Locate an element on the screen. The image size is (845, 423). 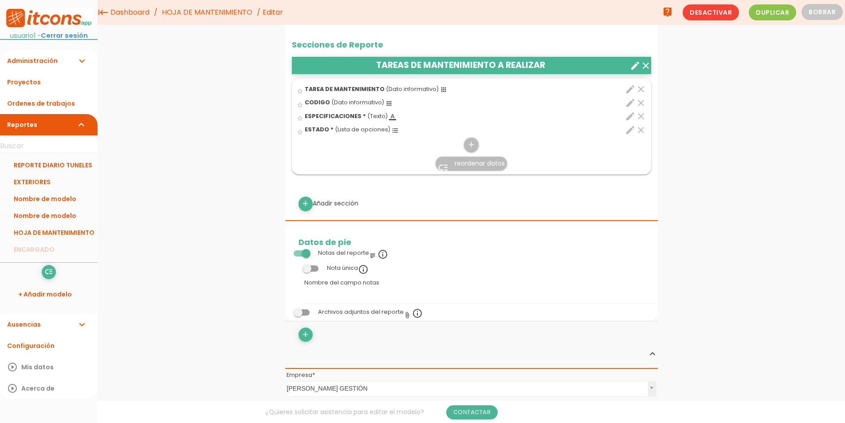
i: format_list_bulleted is located at coordinates (395, 130).